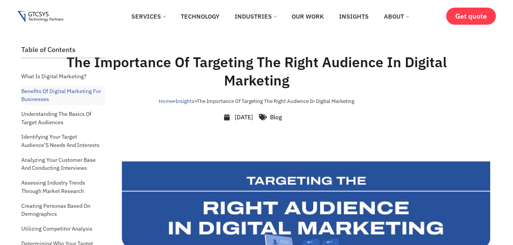 Image resolution: width=513 pixels, height=245 pixels. Describe the element at coordinates (256, 71) in the screenshot. I see `h1: The Importance Of Targeting The Right Audience In Digital Marketing` at that location.